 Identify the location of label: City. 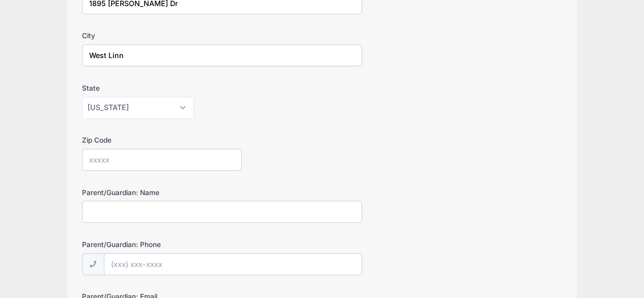
(162, 36).